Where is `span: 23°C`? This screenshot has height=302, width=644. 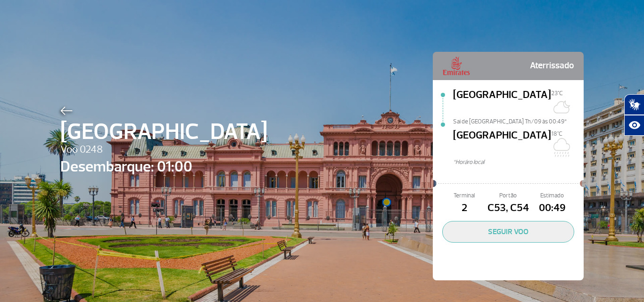
span: 23°C is located at coordinates (556, 93).